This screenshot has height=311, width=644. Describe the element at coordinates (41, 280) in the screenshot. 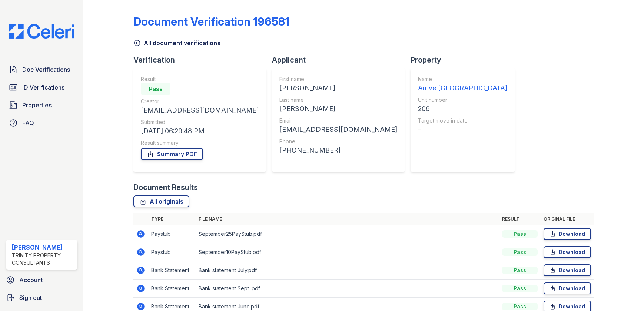

I see `a: Account` at that location.